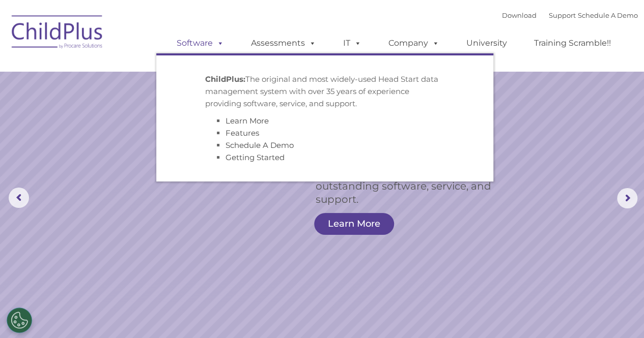  What do you see at coordinates (163, 112) in the screenshot?
I see `span: Phone number` at bounding box center [163, 112].